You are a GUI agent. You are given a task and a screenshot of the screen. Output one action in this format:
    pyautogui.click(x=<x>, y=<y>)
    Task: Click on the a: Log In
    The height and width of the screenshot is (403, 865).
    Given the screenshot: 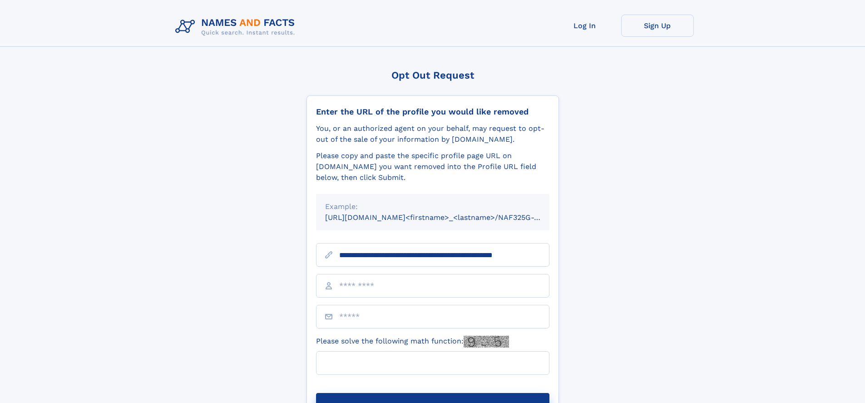 What is the action you would take?
    pyautogui.click(x=585, y=25)
    